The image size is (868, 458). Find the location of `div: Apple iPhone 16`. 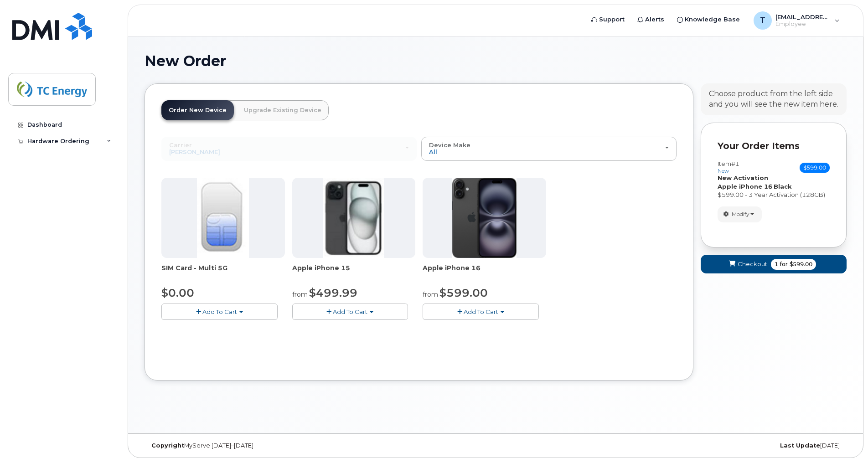

div: Apple iPhone 16 is located at coordinates (484, 273).